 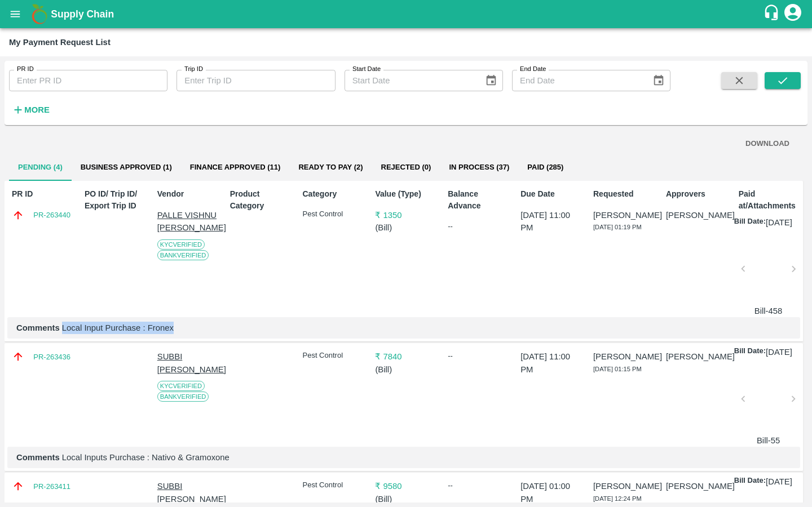 I want to click on img: logo, so click(x=40, y=14).